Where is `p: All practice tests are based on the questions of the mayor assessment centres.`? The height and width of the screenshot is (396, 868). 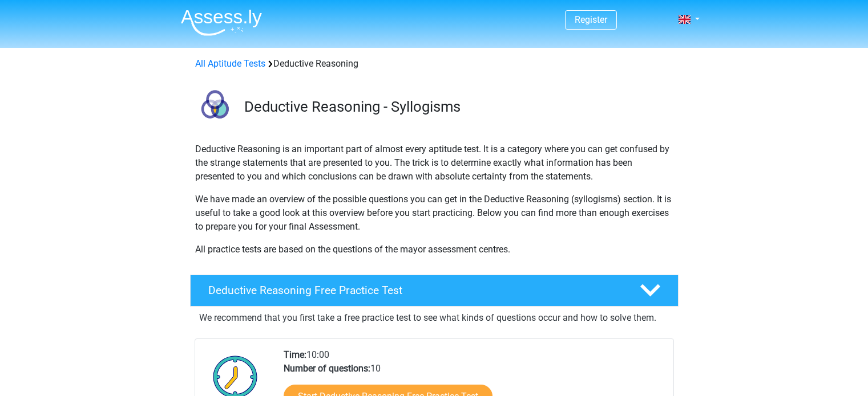
p: All practice tests are based on the questions of the mayor assessment centres. is located at coordinates (434, 250).